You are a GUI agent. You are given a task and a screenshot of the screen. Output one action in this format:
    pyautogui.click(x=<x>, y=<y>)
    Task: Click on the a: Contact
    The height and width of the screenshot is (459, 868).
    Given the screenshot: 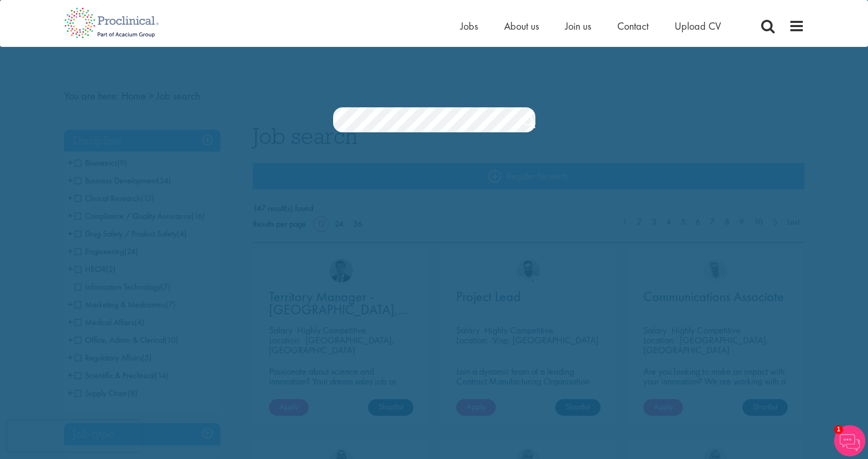 What is the action you would take?
    pyautogui.click(x=633, y=26)
    